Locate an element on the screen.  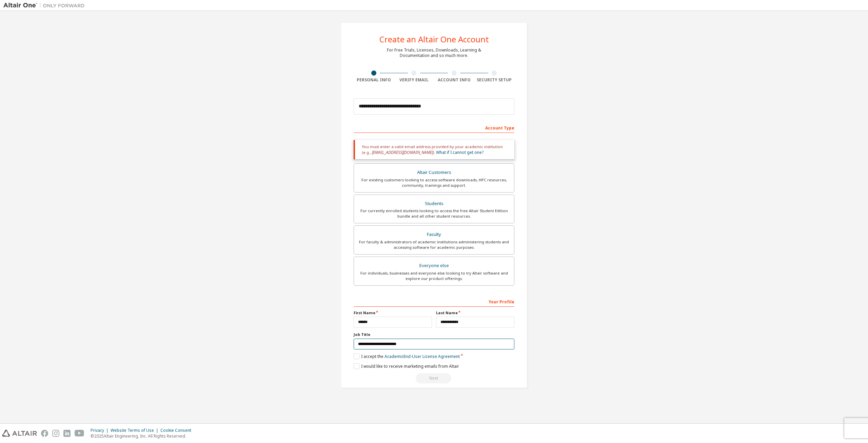
div: You need to provide your academic email is located at coordinates (434, 378).